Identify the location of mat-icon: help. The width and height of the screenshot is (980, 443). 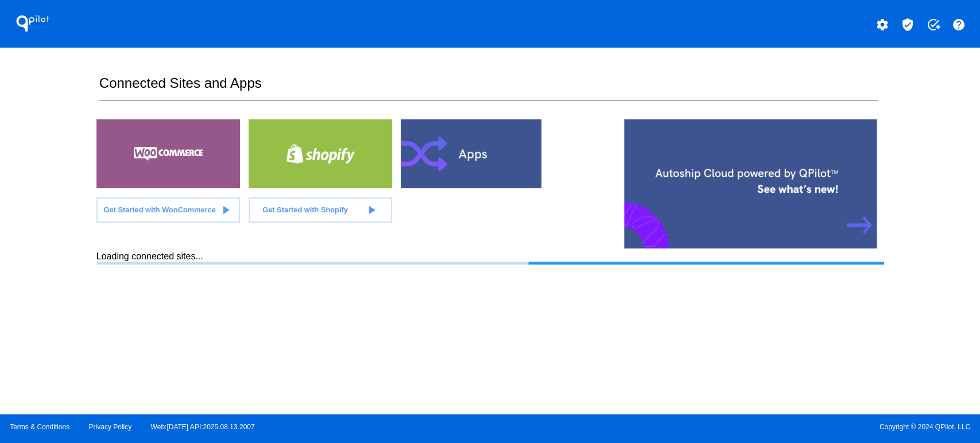
(959, 25).